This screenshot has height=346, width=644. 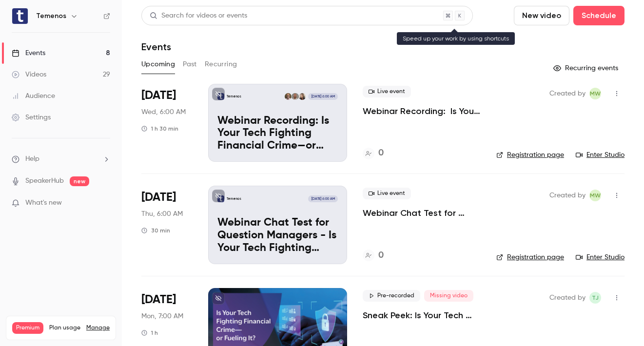 What do you see at coordinates (295, 97) in the screenshot?
I see `img: Ioannis Perrakis` at bounding box center [295, 97].